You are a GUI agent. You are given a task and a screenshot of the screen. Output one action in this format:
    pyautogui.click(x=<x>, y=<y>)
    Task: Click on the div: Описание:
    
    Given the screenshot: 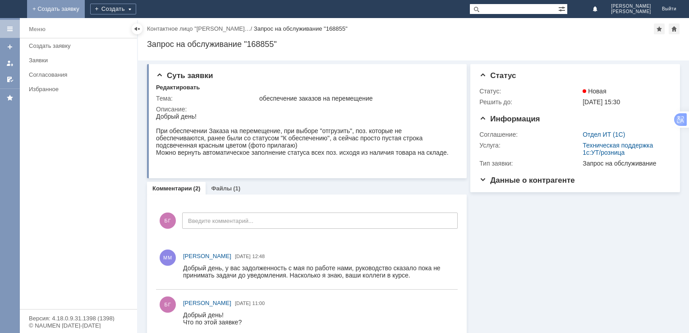 What is the action you would take?
    pyautogui.click(x=306, y=109)
    